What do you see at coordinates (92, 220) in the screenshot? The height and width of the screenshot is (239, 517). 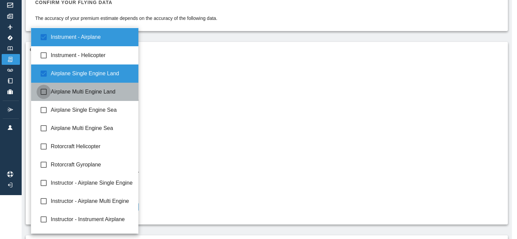 I see `span: Instructor - Instrument Airplane` at bounding box center [92, 220].